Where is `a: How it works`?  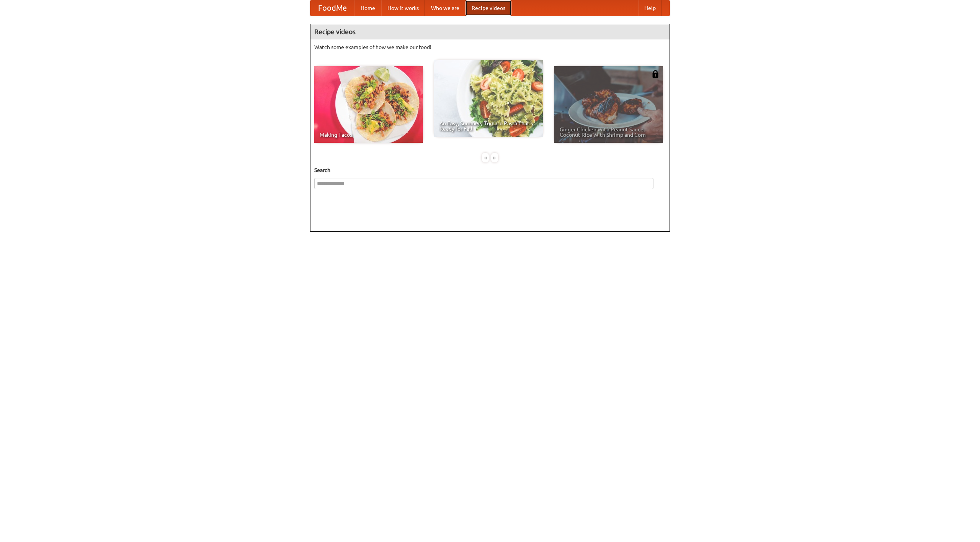 a: How it works is located at coordinates (403, 8).